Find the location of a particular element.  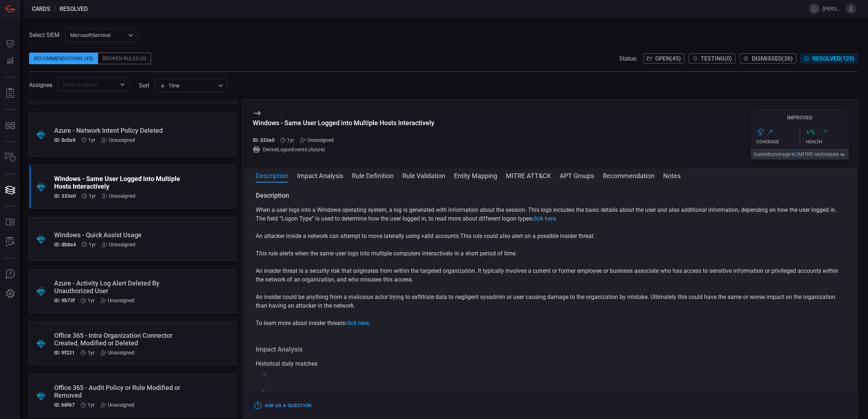

h3: Description is located at coordinates (551, 195).